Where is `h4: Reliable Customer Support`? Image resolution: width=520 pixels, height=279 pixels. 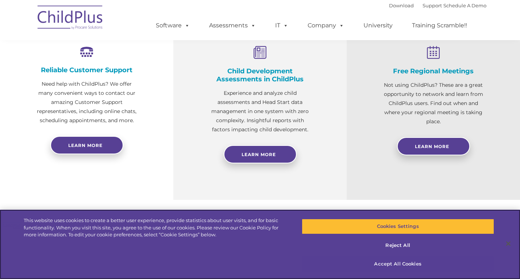 h4: Reliable Customer Support is located at coordinates (87, 70).